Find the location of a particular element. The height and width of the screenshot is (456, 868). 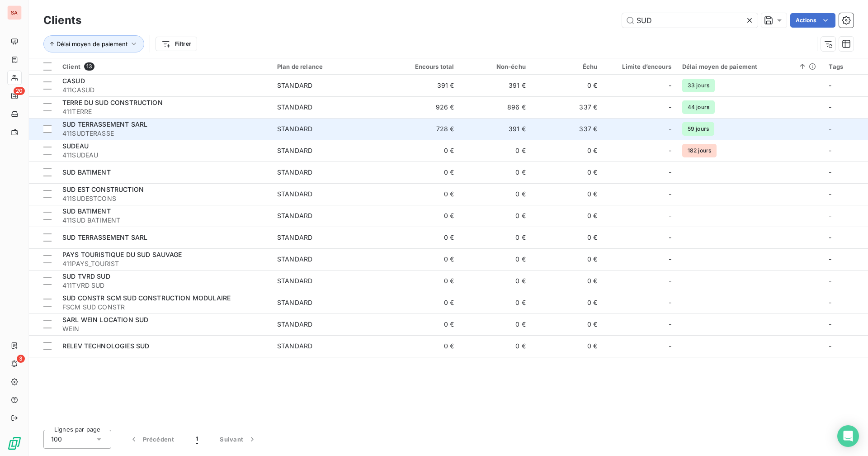

span: SUD CONSTR SCM SUD CONSTRUCTION MODULAIRE is located at coordinates (147, 298).